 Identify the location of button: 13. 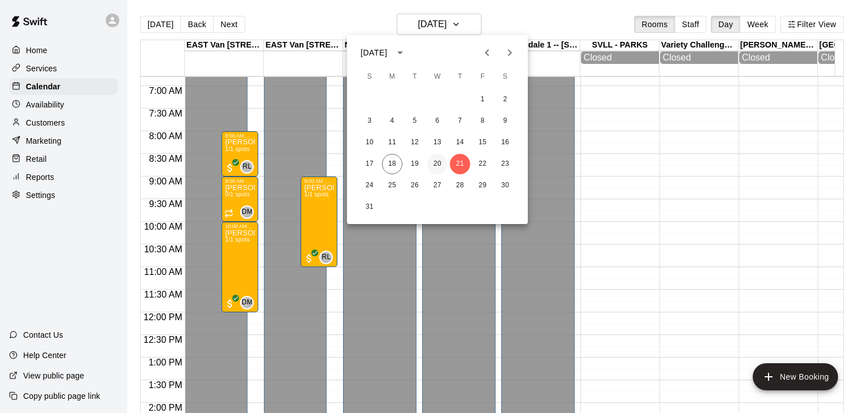
(437, 142).